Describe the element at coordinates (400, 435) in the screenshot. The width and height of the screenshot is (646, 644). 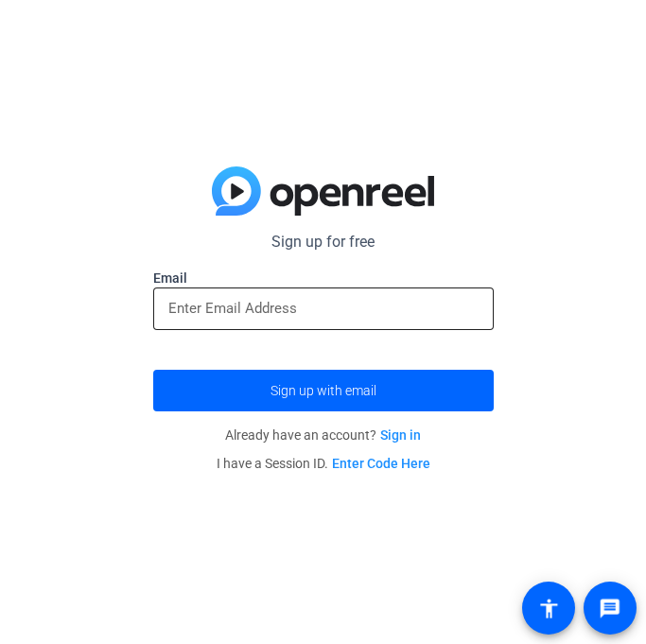
I see `a: Sign in` at that location.